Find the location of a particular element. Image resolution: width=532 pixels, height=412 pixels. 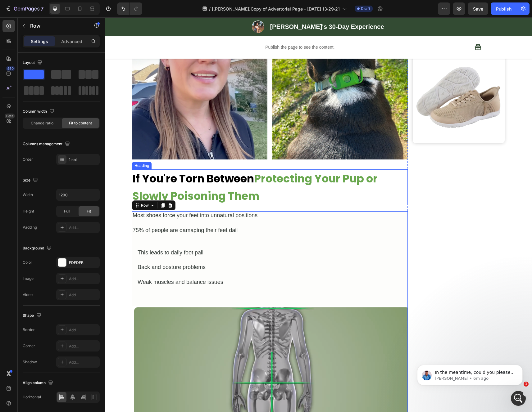

span: In the meantime, could you please help review the support you’ve received so far ⭐️⭐️⭐️⭐️⭐️? ​ If... is located at coordinates (67, 54).